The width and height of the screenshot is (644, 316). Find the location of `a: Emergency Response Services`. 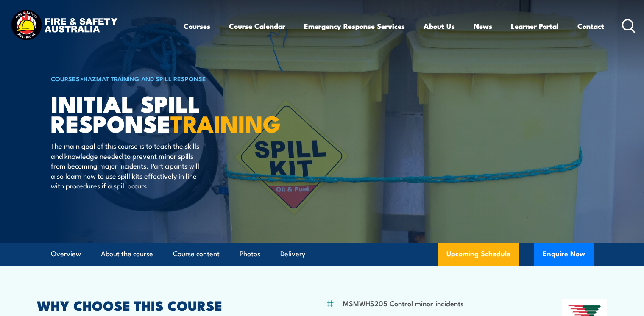

a: Emergency Response Services is located at coordinates (354, 26).